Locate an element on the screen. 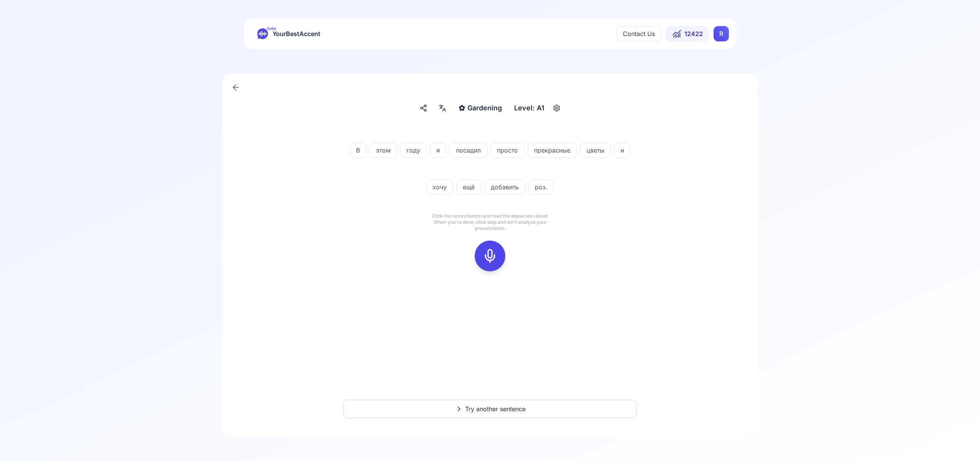 This screenshot has height=461, width=980. button: цветы is located at coordinates (596, 150).